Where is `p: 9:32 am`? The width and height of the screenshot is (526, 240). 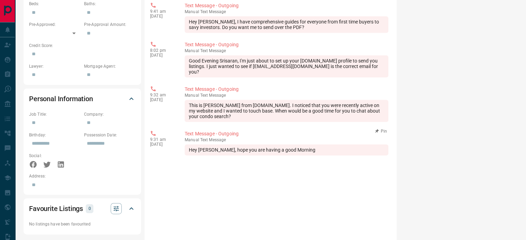
p: 9:32 am is located at coordinates (162, 95).